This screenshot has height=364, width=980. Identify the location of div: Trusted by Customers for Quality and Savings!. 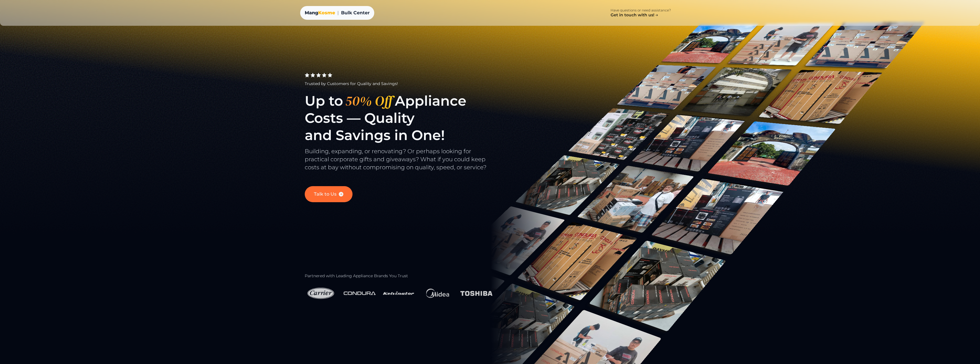
(404, 84).